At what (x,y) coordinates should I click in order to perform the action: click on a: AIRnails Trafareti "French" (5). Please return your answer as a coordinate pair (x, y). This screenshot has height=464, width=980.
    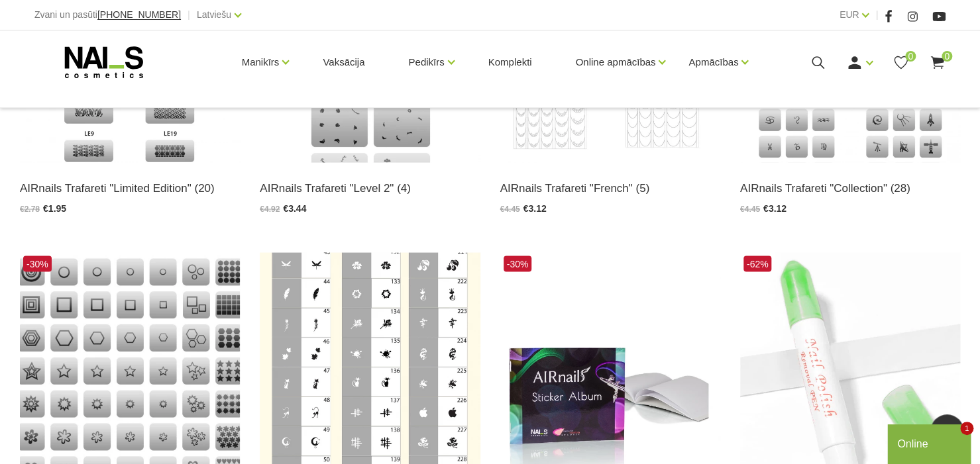
    Looking at the image, I should click on (610, 187).